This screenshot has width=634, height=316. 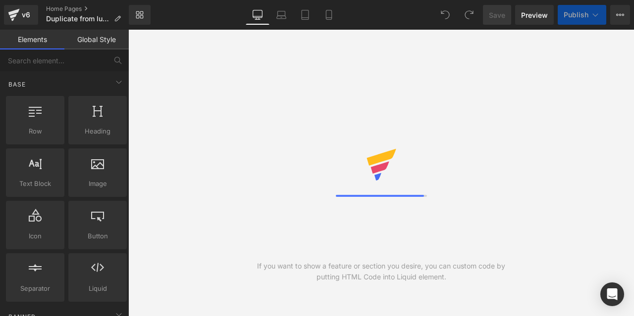 What do you see at coordinates (98, 131) in the screenshot?
I see `span: Heading` at bounding box center [98, 131].